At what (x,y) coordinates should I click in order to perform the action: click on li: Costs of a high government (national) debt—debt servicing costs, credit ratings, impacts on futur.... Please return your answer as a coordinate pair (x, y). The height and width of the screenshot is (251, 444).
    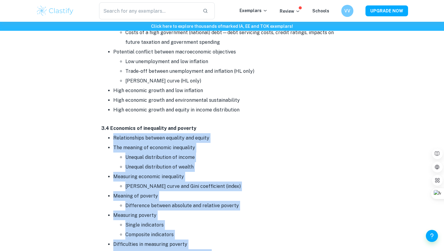
    Looking at the image, I should click on (234, 37).